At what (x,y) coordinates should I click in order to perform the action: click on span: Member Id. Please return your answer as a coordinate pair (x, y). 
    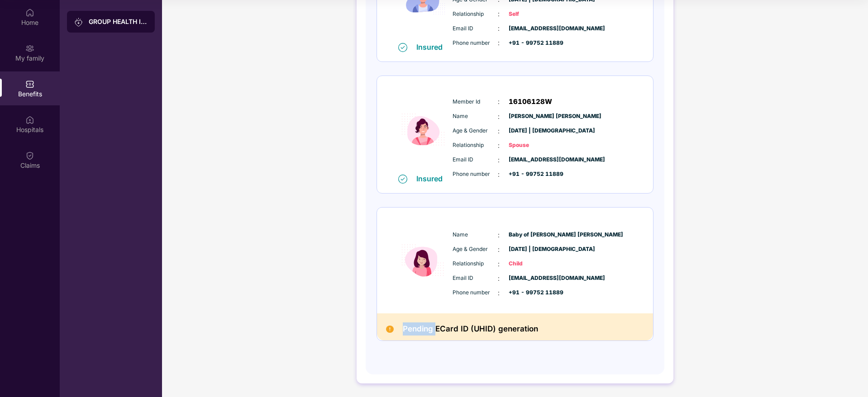
    Looking at the image, I should click on (475, 102).